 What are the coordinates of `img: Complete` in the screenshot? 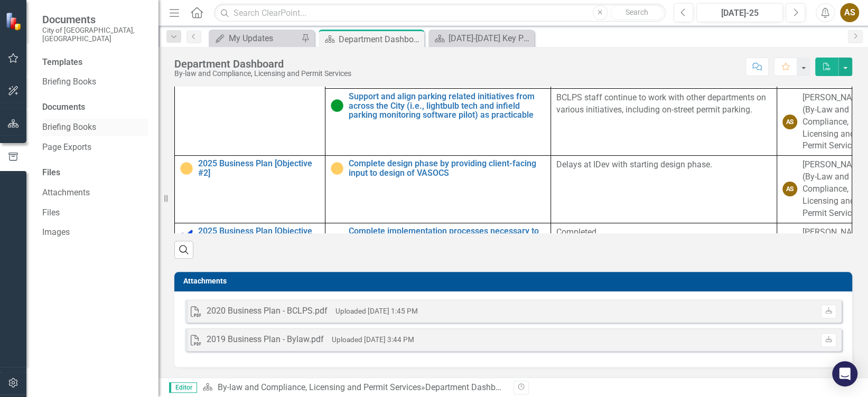 It's located at (186, 235).